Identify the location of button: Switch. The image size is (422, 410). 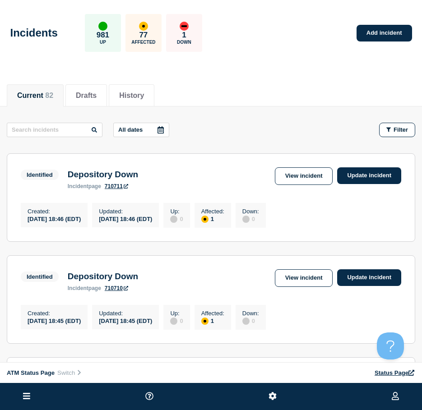
(70, 373).